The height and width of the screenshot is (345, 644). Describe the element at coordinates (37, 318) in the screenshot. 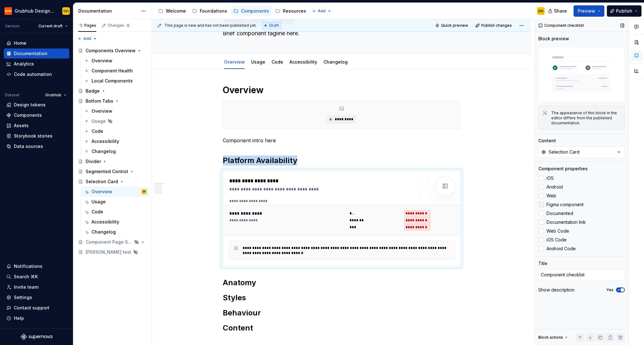

I see `button: Help` at that location.